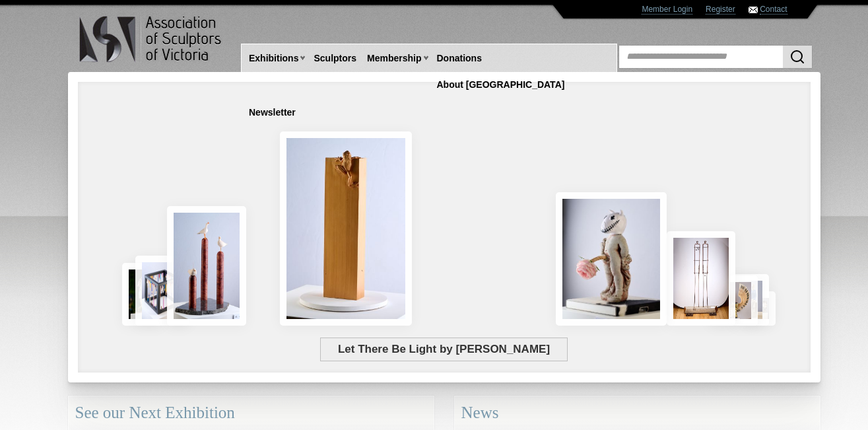 This screenshot has width=868, height=430. Describe the element at coordinates (773, 9) in the screenshot. I see `a: Contact` at that location.